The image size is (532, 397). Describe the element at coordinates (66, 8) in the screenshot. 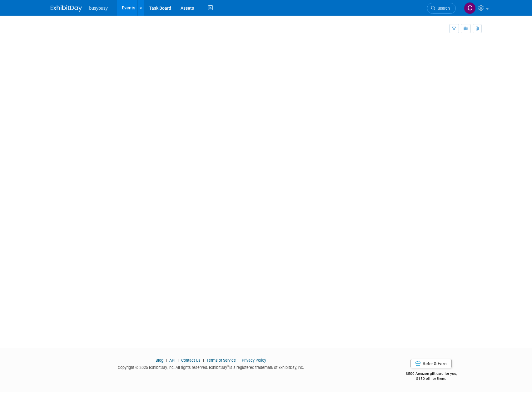

I see `img: ExhibitDay` at that location.